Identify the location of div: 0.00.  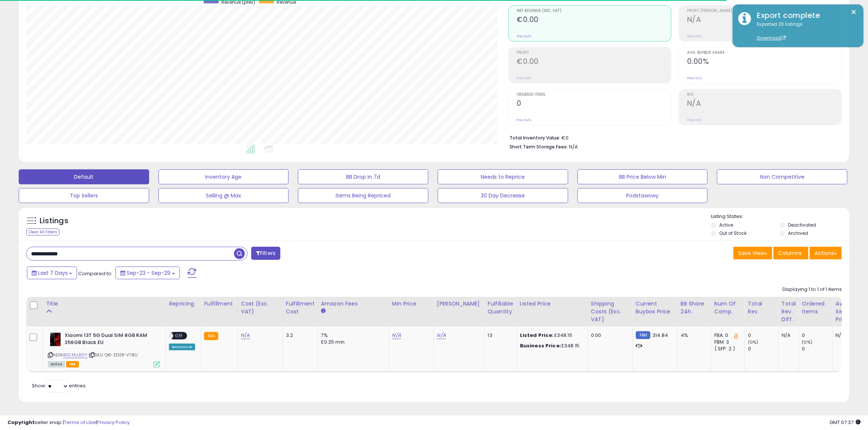
(609, 336).